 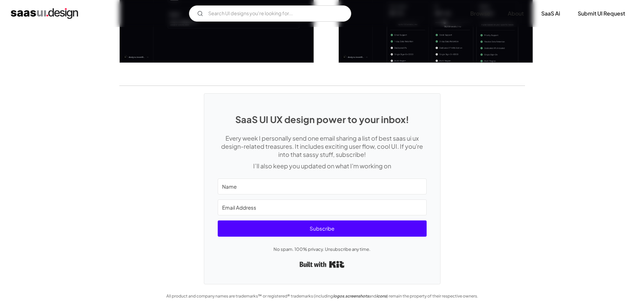 What do you see at coordinates (270, 13) in the screenshot?
I see `input: Search UI designs you're looking for...` at bounding box center [270, 13].